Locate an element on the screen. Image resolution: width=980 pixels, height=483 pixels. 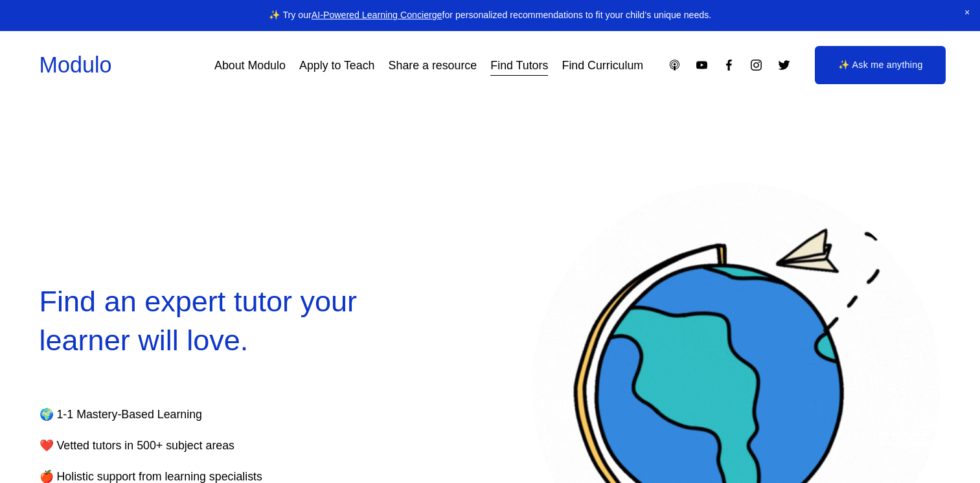
a: Modulo is located at coordinates (76, 65).